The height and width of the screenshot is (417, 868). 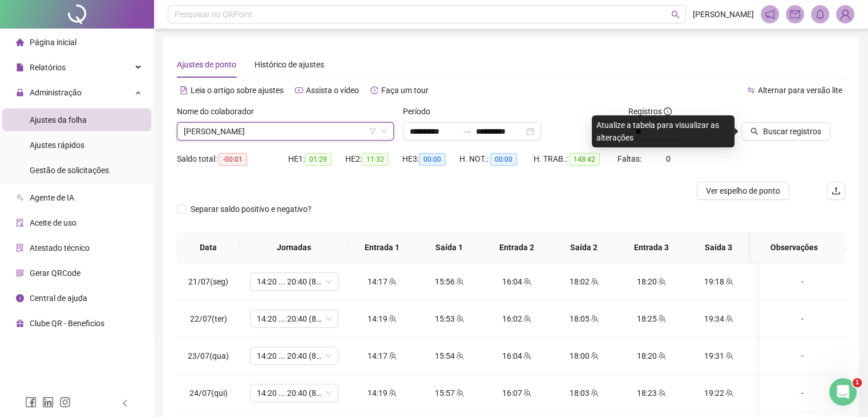 What do you see at coordinates (233, 159) in the screenshot?
I see `span: -00:01` at bounding box center [233, 159].